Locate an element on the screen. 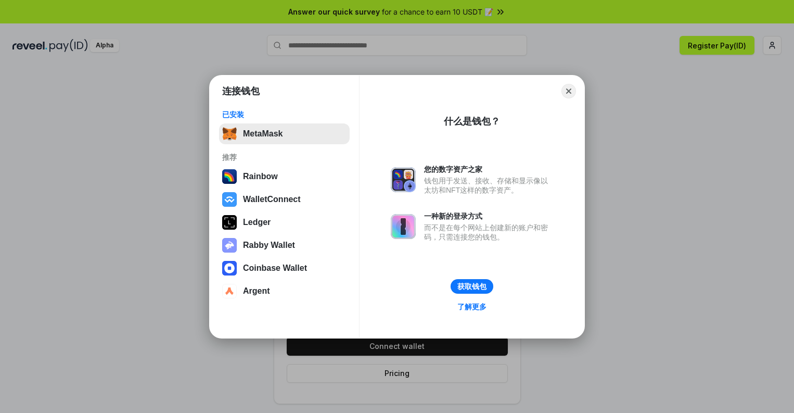 The width and height of the screenshot is (794, 413). div: Rabby Wallet is located at coordinates (269, 245).